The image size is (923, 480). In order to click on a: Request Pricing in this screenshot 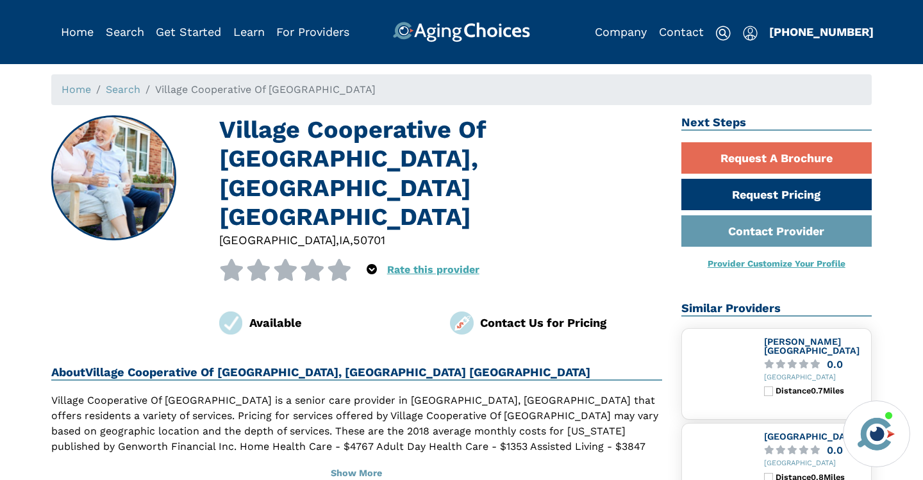, I will do `click(777, 194)`.